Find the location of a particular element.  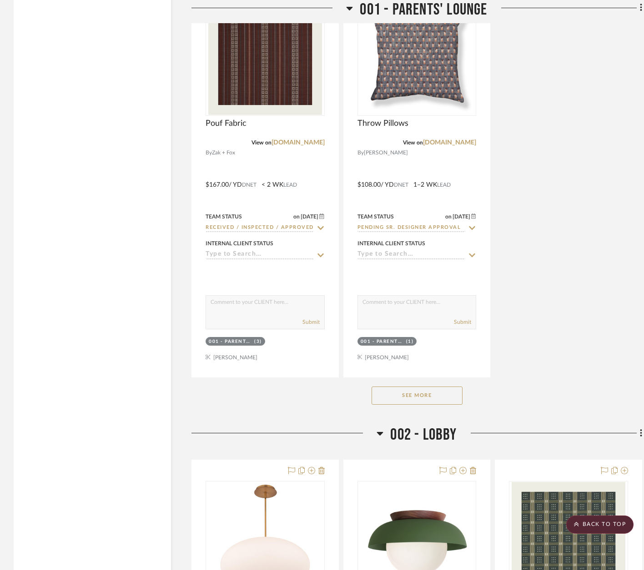

span: Pouf Fabric is located at coordinates (226, 124).